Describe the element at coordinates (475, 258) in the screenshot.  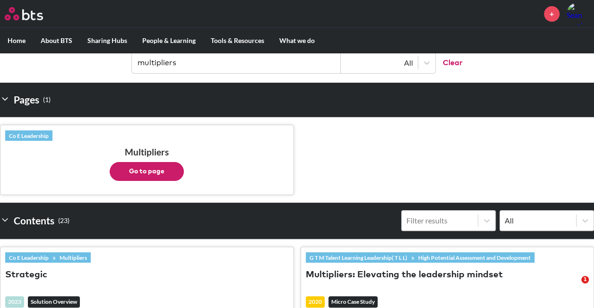
I see `a: High Potential Assessment and Development` at that location.